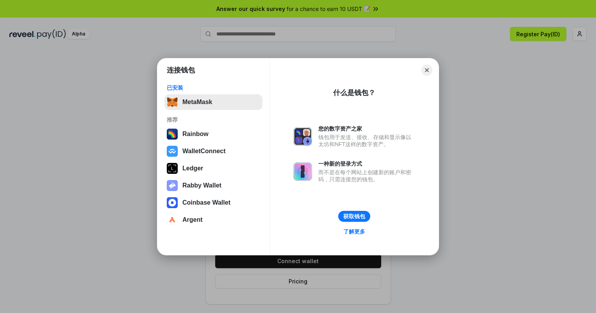  Describe the element at coordinates (213, 151) in the screenshot. I see `button: WalletConnect` at that location.